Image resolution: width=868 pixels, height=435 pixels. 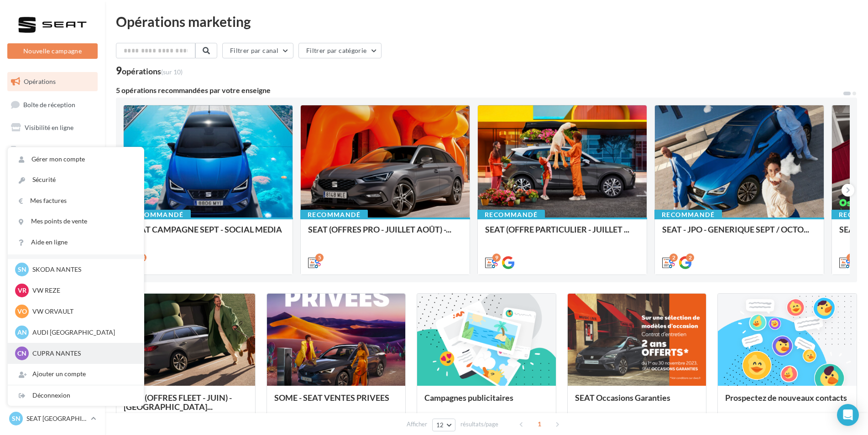 I want to click on span: Campagnes publicitaires, so click(x=468, y=397).